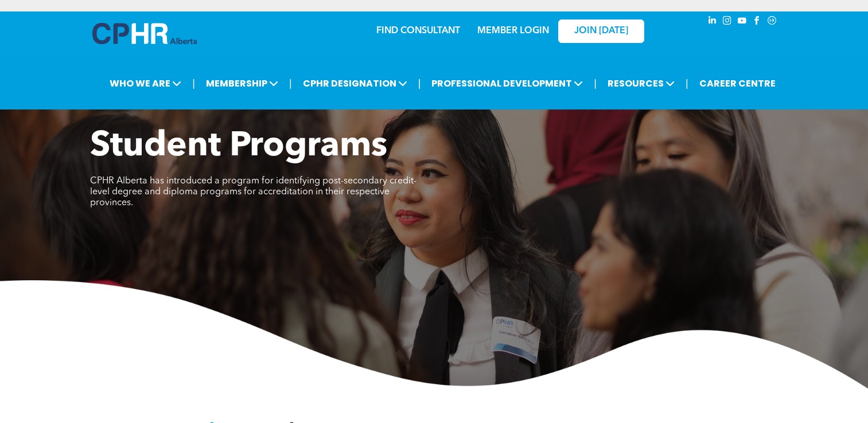 Image resolution: width=868 pixels, height=423 pixels. I want to click on span: CPHR DESIGNATION, so click(356, 83).